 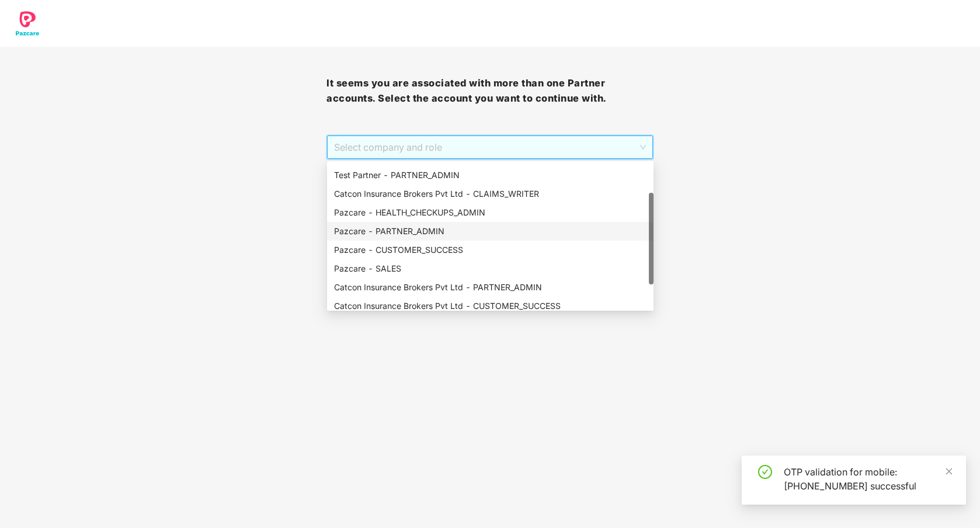 What do you see at coordinates (489, 90) in the screenshot?
I see `h3: It seems you are associated with more than one Partner accounts. Select the account you want to c...` at bounding box center [489, 90].